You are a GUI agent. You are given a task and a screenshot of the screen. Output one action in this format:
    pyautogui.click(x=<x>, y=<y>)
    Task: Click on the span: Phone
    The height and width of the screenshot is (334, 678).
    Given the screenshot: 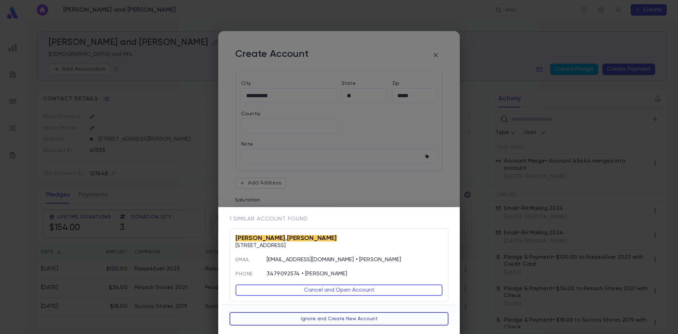 What is the action you would take?
    pyautogui.click(x=248, y=274)
    